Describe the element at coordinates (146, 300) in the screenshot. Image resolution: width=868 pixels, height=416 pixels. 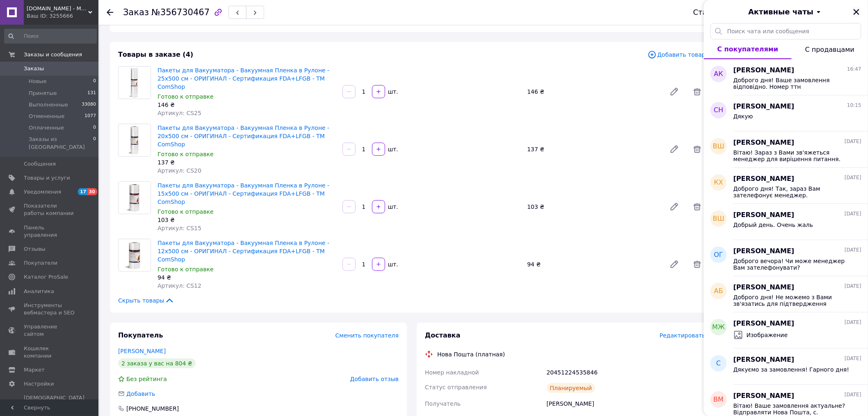
I see `span: Скрыть товары` at that location.